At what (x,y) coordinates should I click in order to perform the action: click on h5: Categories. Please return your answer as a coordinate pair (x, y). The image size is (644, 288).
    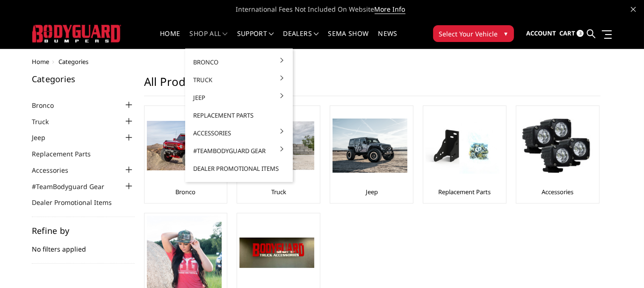
    Looking at the image, I should click on (83, 79).